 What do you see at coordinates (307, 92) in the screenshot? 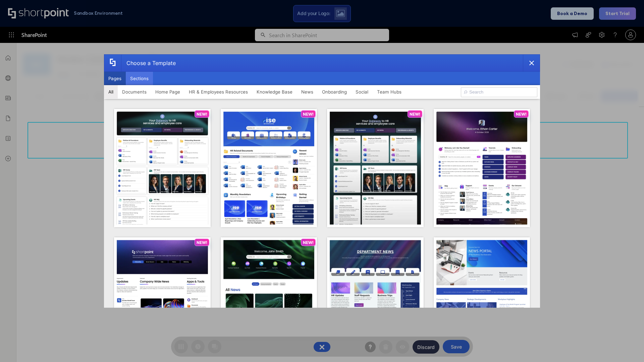
I see `button: News` at bounding box center [307, 92].